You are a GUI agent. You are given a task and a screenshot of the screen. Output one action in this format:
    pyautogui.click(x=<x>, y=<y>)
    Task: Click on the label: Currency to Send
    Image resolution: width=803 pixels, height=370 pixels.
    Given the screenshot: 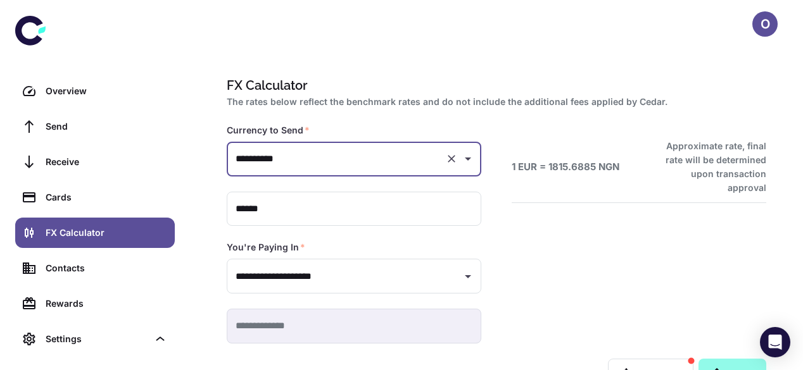 What is the action you would take?
    pyautogui.click(x=268, y=130)
    